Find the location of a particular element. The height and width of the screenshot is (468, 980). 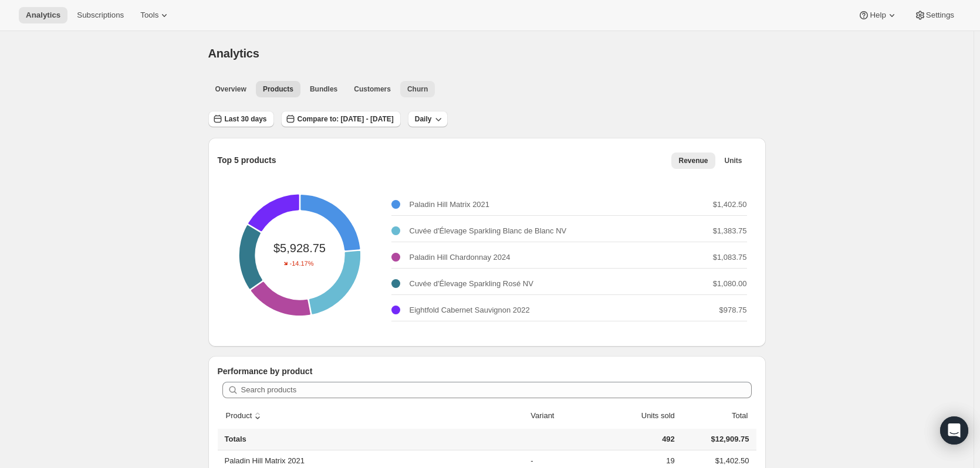

span: Tools is located at coordinates (149, 15).